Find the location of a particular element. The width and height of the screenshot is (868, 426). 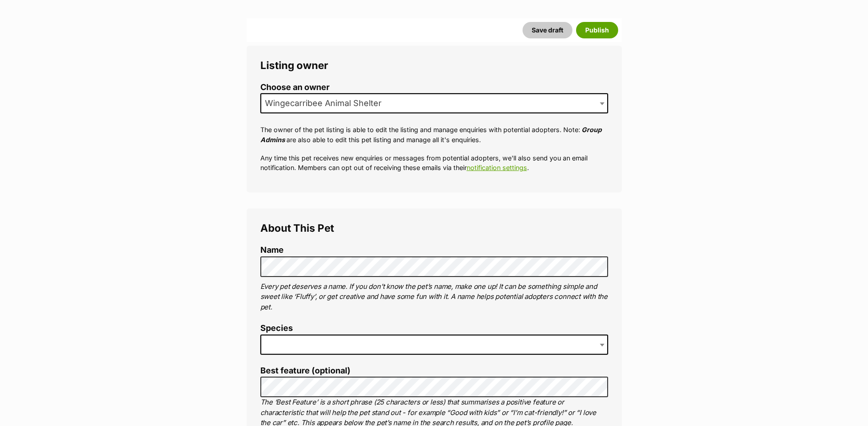

button: Publish is located at coordinates (597, 30).